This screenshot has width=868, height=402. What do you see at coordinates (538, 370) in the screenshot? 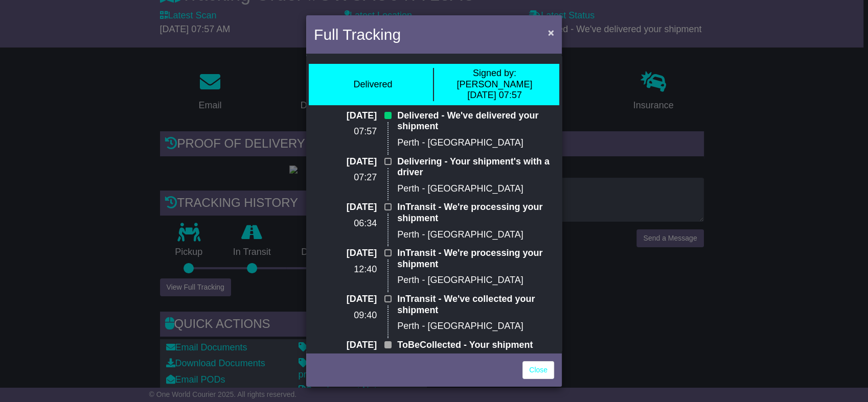
I see `a: Close` at bounding box center [538, 370].